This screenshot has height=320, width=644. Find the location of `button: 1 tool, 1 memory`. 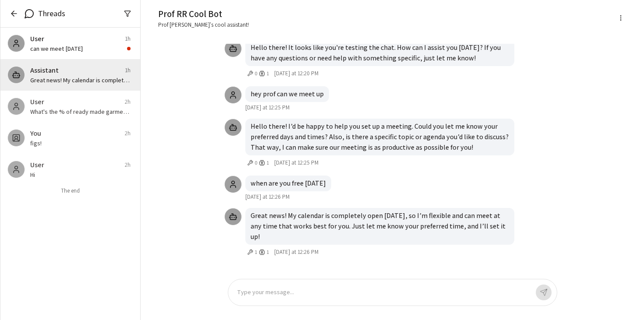

button: 1 tool, 1 memory is located at coordinates (258, 252).